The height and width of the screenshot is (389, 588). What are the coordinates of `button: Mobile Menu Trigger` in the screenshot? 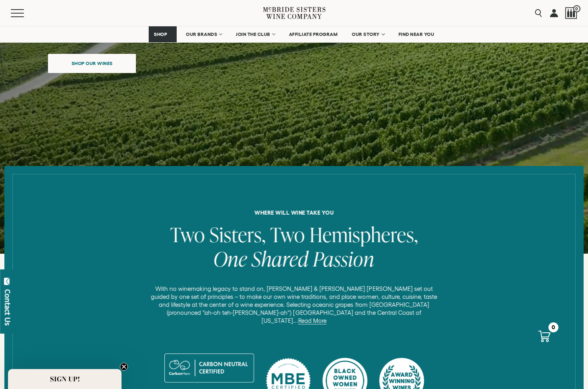 It's located at (25, 13).